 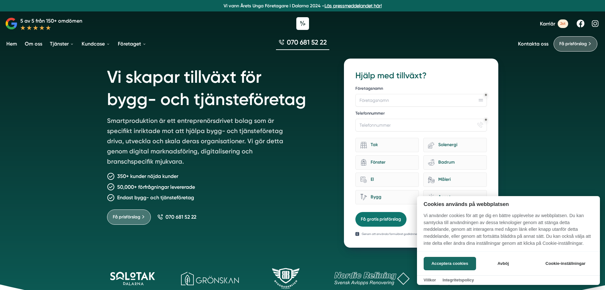 I want to click on button: Cookie-inställningar, so click(x=566, y=263).